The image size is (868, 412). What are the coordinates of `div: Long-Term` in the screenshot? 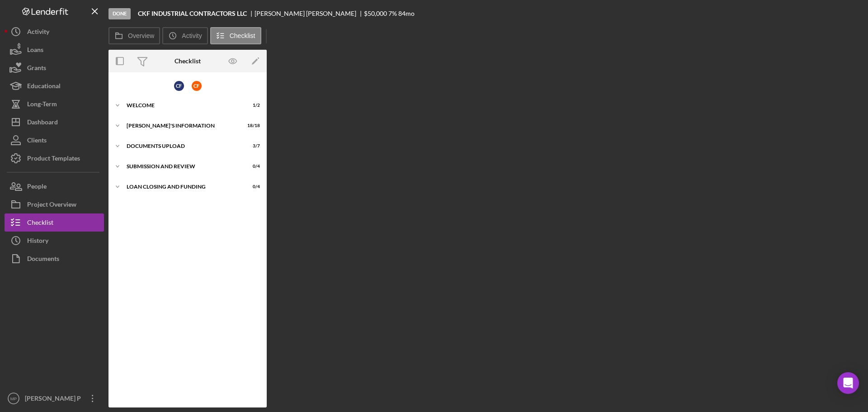 It's located at (42, 105).